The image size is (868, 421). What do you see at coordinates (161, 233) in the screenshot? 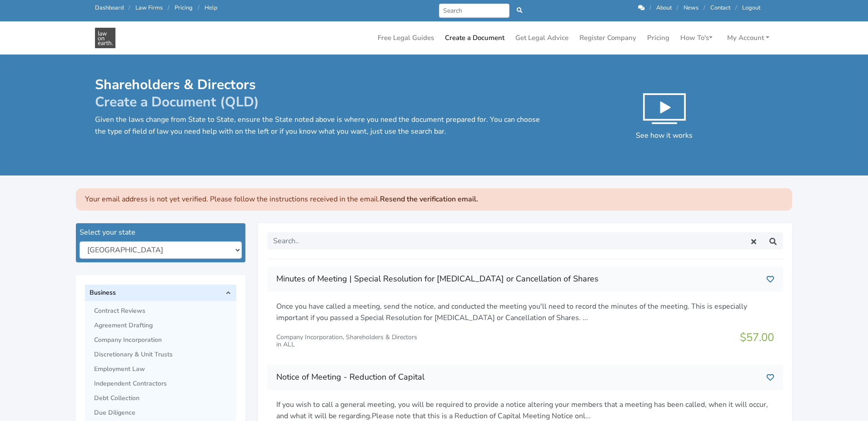
I see `div: Select your state` at bounding box center [161, 233].